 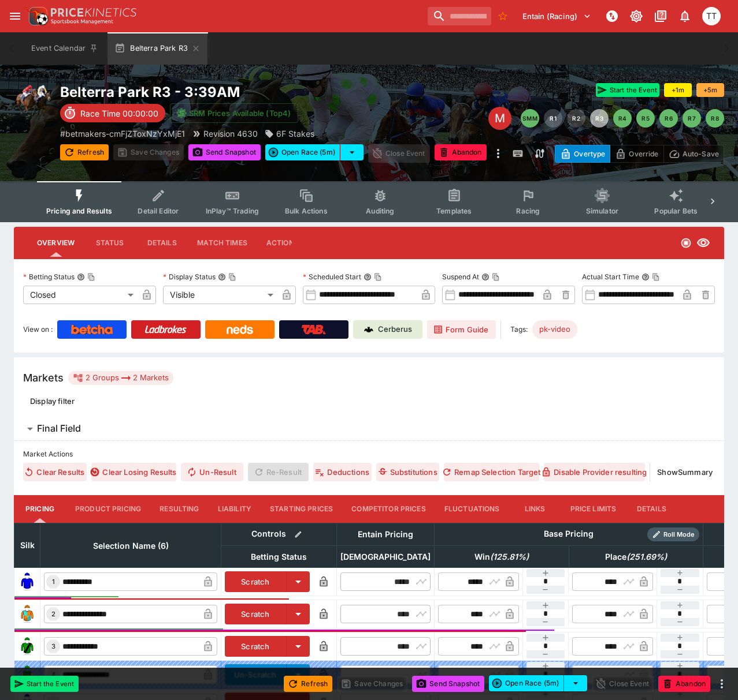 What do you see at coordinates (693, 153) in the screenshot?
I see `button: Auto-Save` at bounding box center [693, 153].